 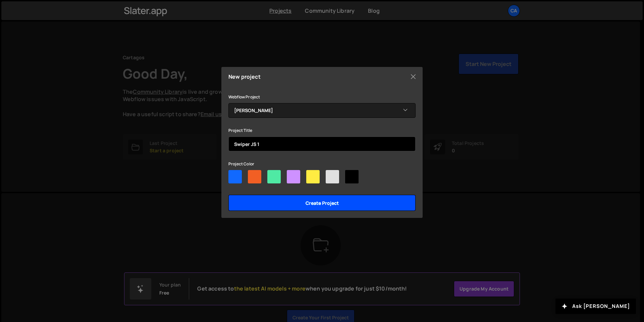 What do you see at coordinates (322, 144) in the screenshot?
I see `input: Project name` at bounding box center [322, 144].